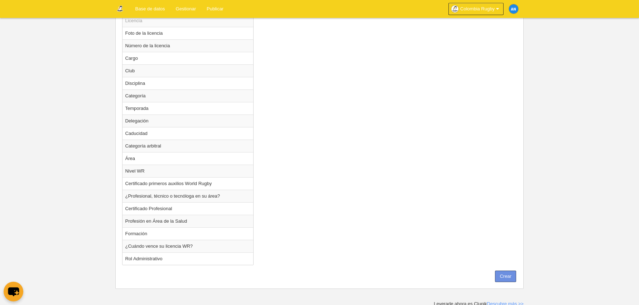 This screenshot has width=639, height=305. Describe the element at coordinates (188, 108) in the screenshot. I see `td: Temporada` at that location.